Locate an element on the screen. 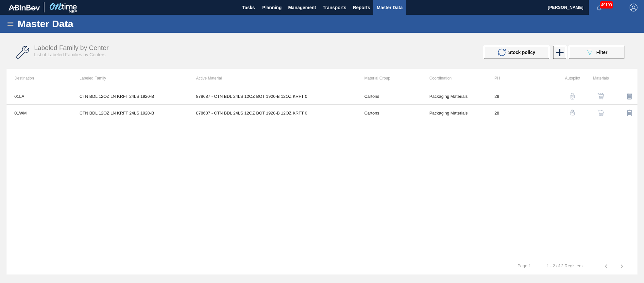 Image resolution: width=644 pixels, height=283 pixels. span: Management is located at coordinates (302, 7).